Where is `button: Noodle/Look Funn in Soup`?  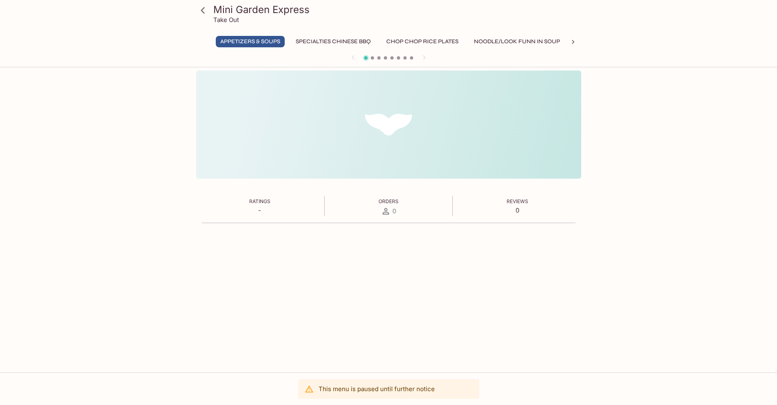
button: Noodle/Look Funn in Soup is located at coordinates (517, 42).